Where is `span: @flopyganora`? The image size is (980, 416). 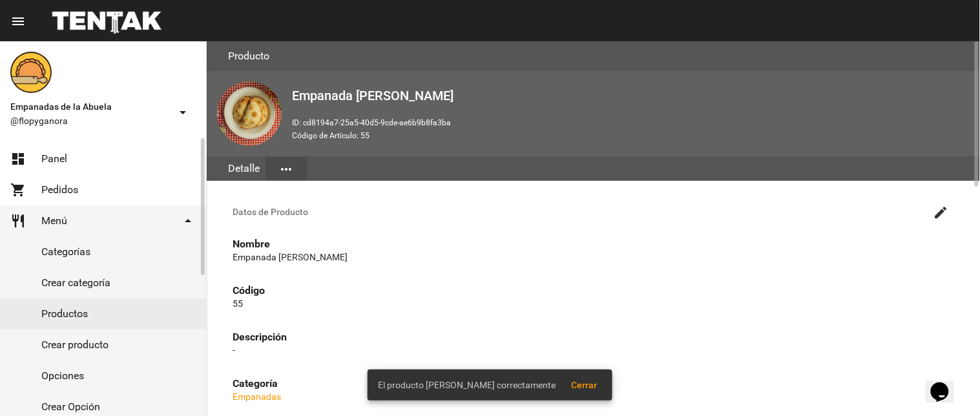 span: @flopyganora is located at coordinates (90, 121).